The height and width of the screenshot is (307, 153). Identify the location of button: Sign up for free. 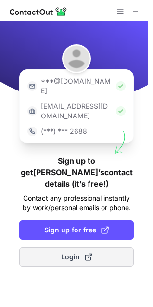
(77, 230).